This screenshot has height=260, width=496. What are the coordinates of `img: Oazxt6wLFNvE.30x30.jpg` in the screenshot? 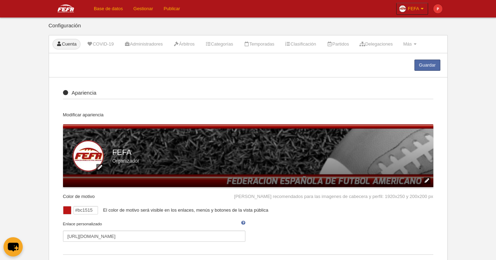 It's located at (403, 9).